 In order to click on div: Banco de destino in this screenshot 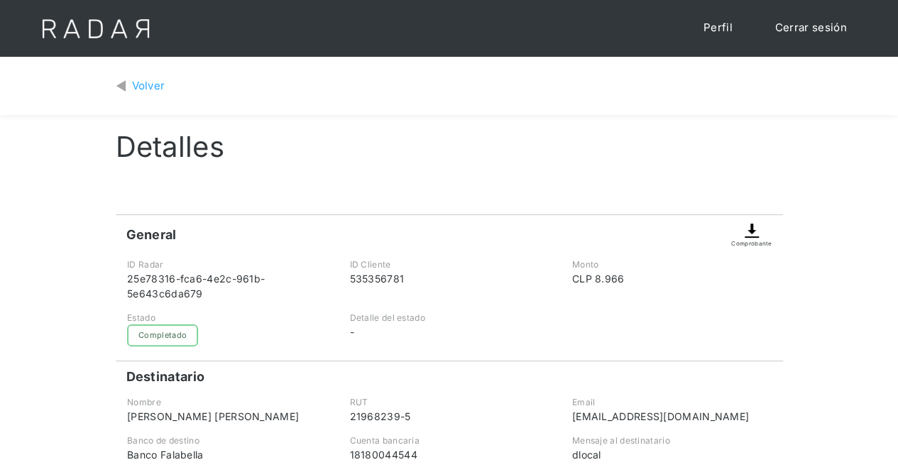, I will do `click(227, 441)`.